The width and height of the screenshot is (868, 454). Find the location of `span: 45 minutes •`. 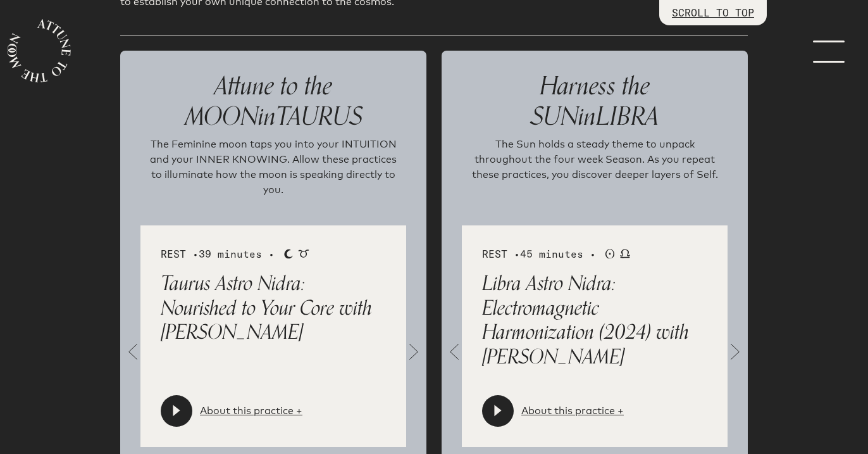

span: 45 minutes • is located at coordinates (558, 254).